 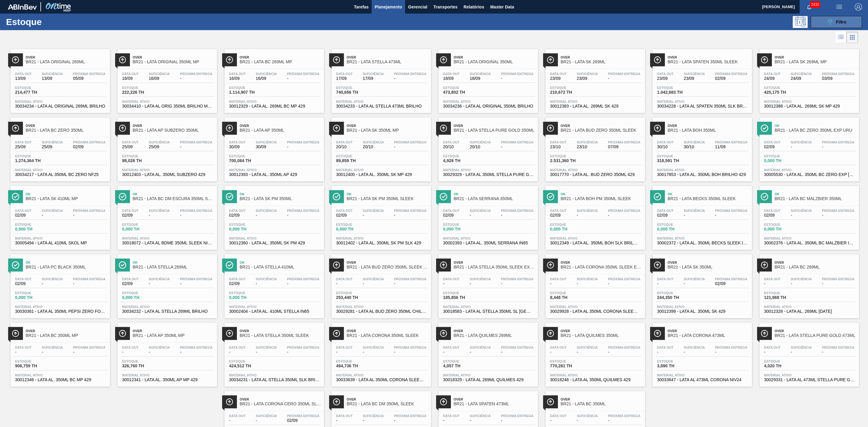 I want to click on span: BR21 - LATA SPATEN 350ML SLEEK, so click(x=708, y=62).